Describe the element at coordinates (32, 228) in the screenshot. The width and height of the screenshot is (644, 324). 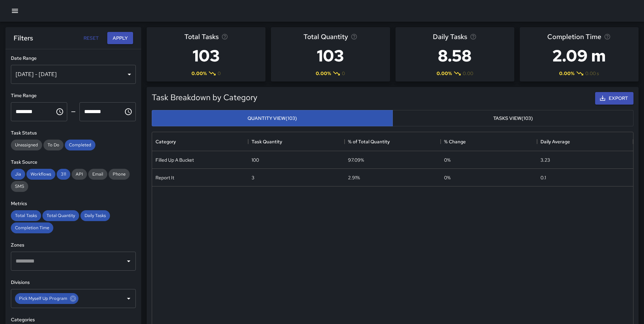
I see `div: Completion Time` at that location.